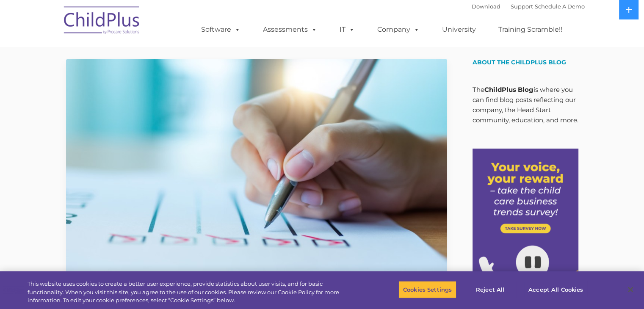 This screenshot has height=309, width=644. What do you see at coordinates (348, 29) in the screenshot?
I see `a: IT` at bounding box center [348, 29].